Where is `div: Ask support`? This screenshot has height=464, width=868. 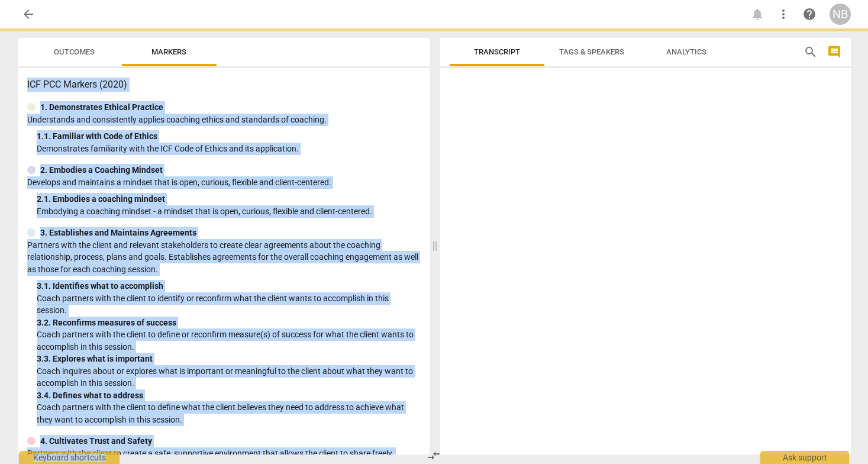 div: Ask support is located at coordinates (805, 458).